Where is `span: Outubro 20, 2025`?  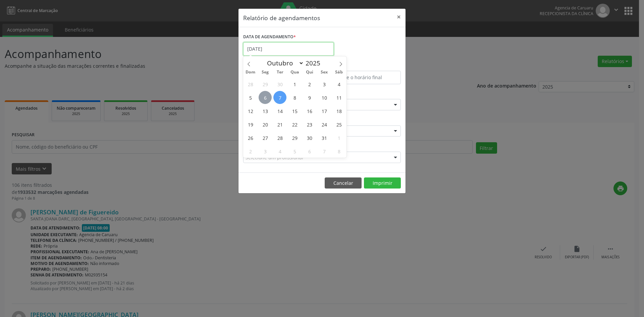
span: Outubro 20, 2025 is located at coordinates (265, 124).